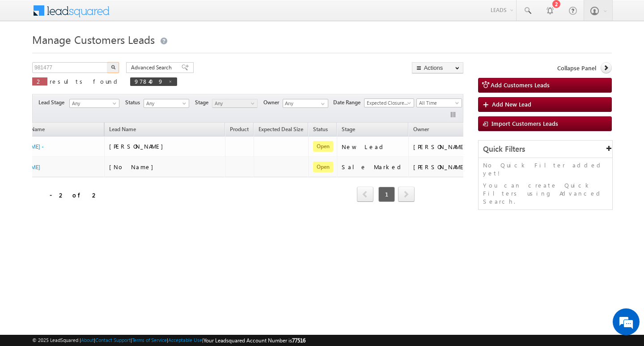  Describe the element at coordinates (152, 68) in the screenshot. I see `span: Advanced Search` at that location.